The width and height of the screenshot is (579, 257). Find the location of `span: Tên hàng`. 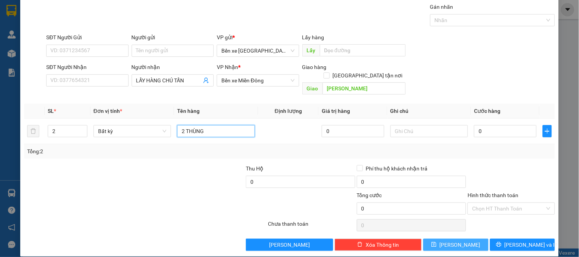

span: Tên hàng is located at coordinates (188, 111).